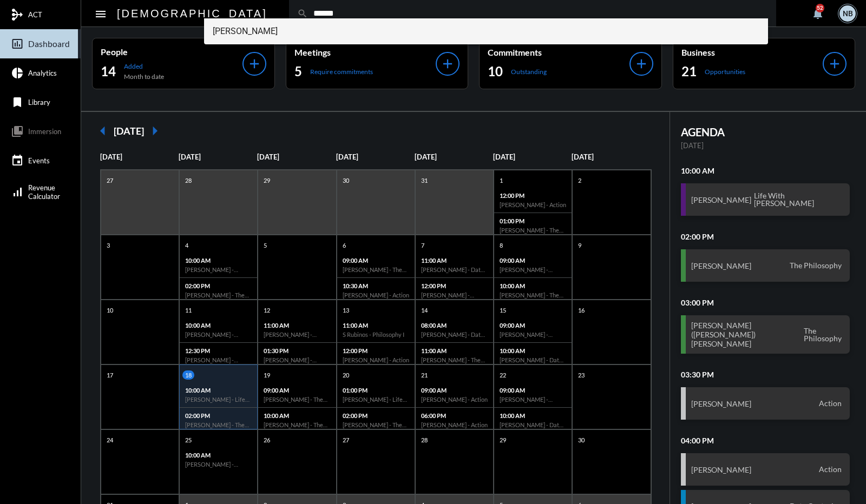 This screenshot has width=866, height=504. I want to click on p: 9, so click(580, 245).